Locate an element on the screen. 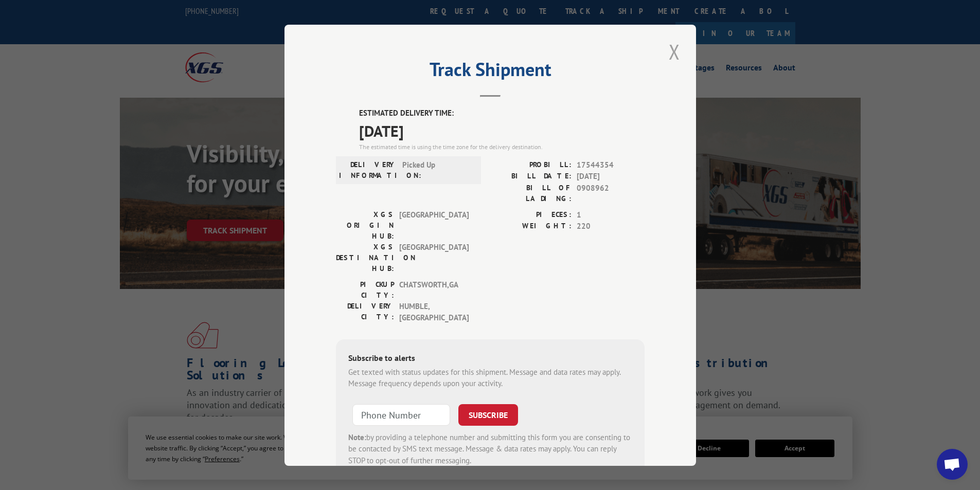 The height and width of the screenshot is (490, 980). div: Subscribe to alerts is located at coordinates (490, 358).